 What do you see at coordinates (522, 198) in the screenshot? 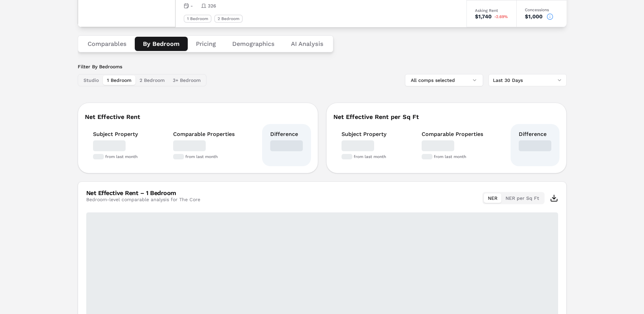
I see `button: NER per Sq Ft` at bounding box center [522, 198].